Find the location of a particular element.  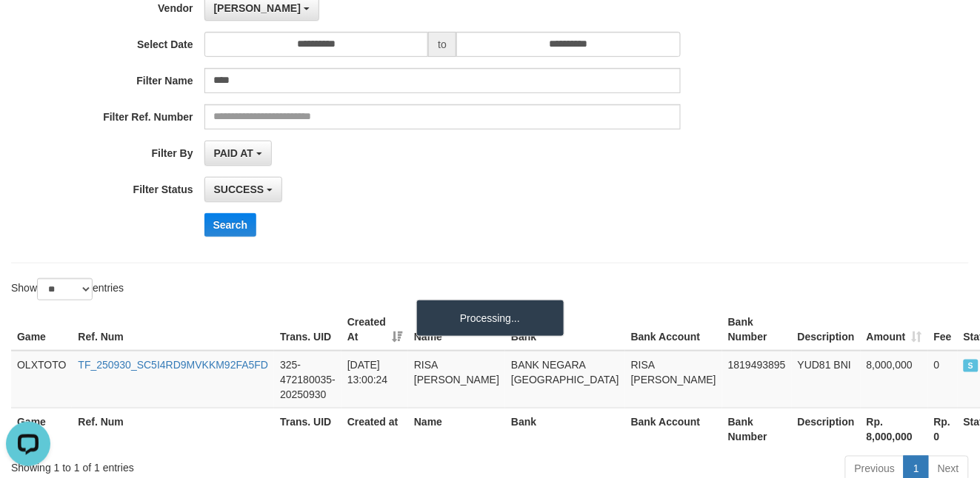

td: OLXTOTO is located at coordinates (41, 379).